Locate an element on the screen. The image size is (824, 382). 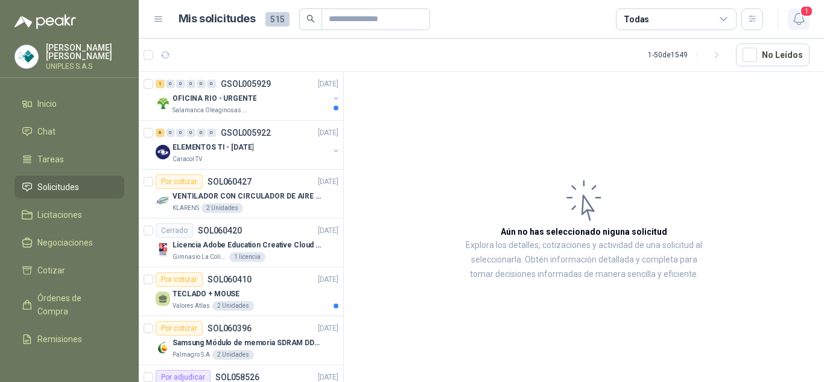
p: Salamanca Oleaginosas SAS is located at coordinates (211, 110).